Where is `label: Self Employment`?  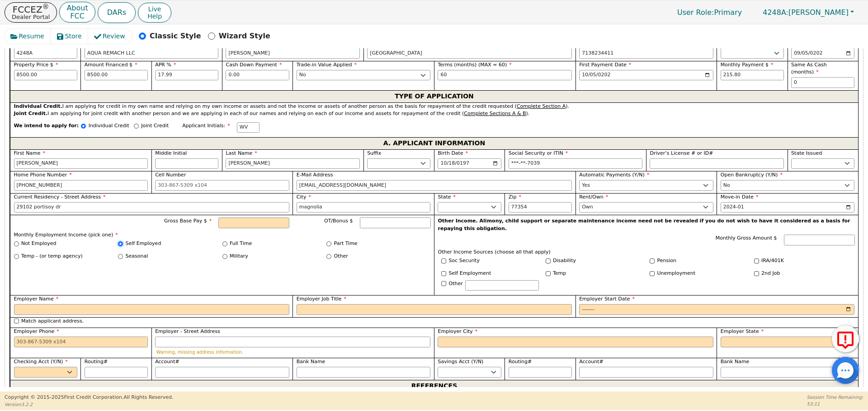 label: Self Employment is located at coordinates (470, 273).